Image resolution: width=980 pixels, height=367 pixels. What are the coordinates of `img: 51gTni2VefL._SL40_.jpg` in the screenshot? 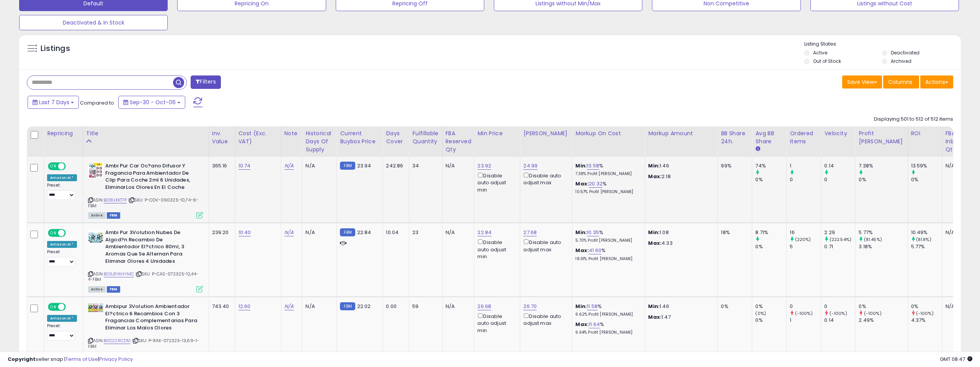 It's located at (96, 308).